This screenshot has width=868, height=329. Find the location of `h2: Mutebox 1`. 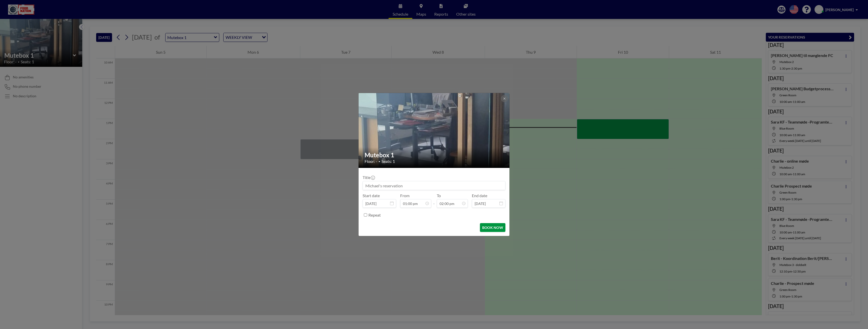

h2: Mutebox 1 is located at coordinates (434, 155).